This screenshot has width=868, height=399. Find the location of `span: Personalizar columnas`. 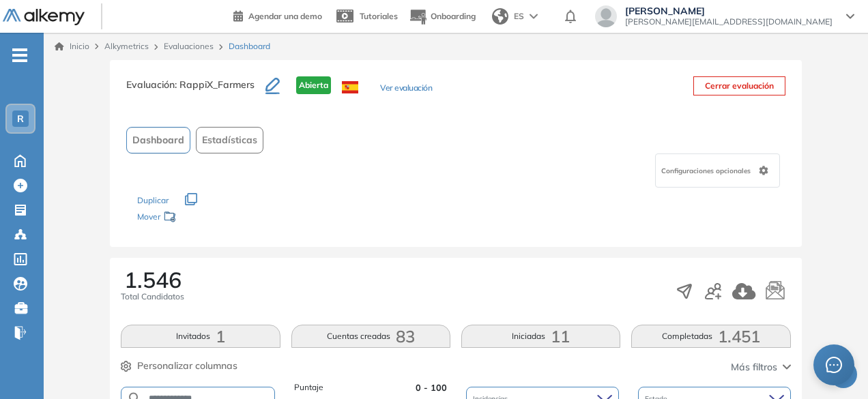

span: Personalizar columnas is located at coordinates (187, 366).